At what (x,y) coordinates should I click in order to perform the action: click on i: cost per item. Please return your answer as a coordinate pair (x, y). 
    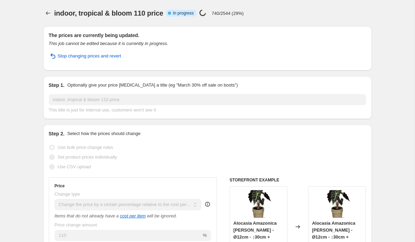
    Looking at the image, I should click on (133, 215).